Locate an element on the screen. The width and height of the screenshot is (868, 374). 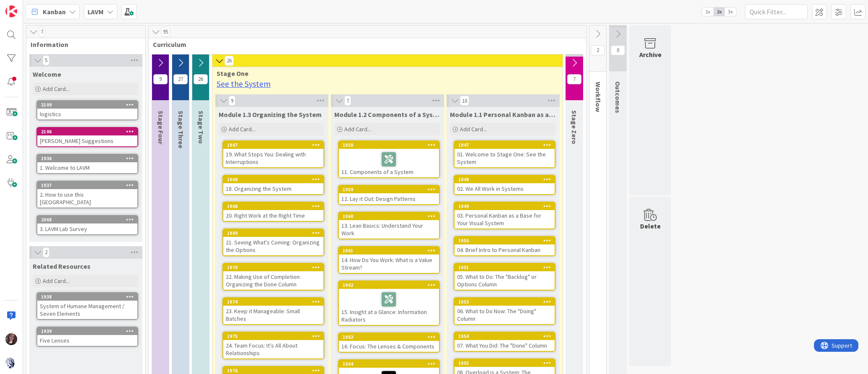
div: 22. Making Use of Completion: Organizing the Done Column is located at coordinates (273, 280).